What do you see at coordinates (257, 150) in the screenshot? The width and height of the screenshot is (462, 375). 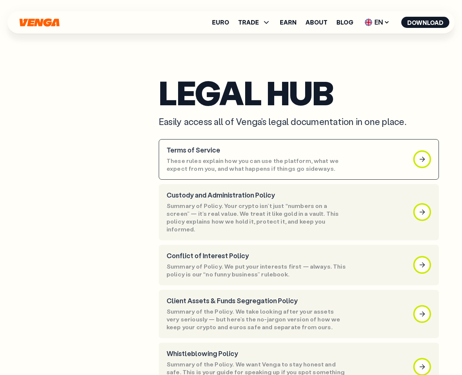 I see `p: Terms of Service` at bounding box center [257, 150].